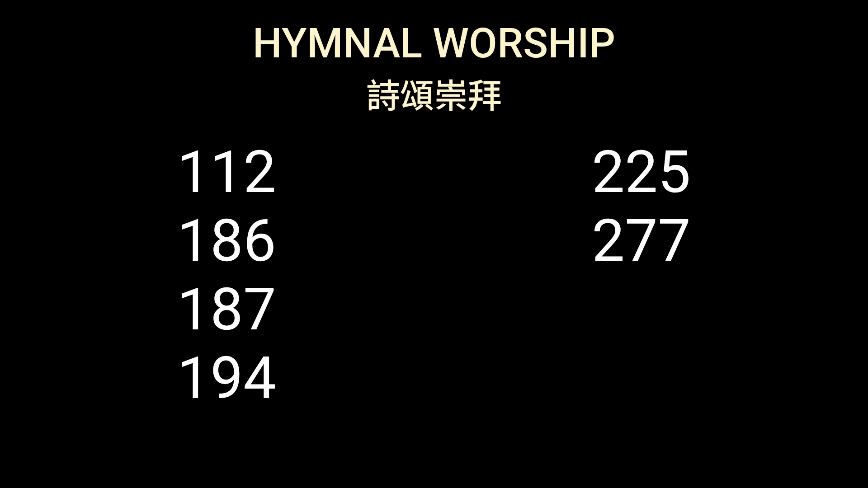  What do you see at coordinates (227, 310) in the screenshot?
I see `li: 187` at bounding box center [227, 310].